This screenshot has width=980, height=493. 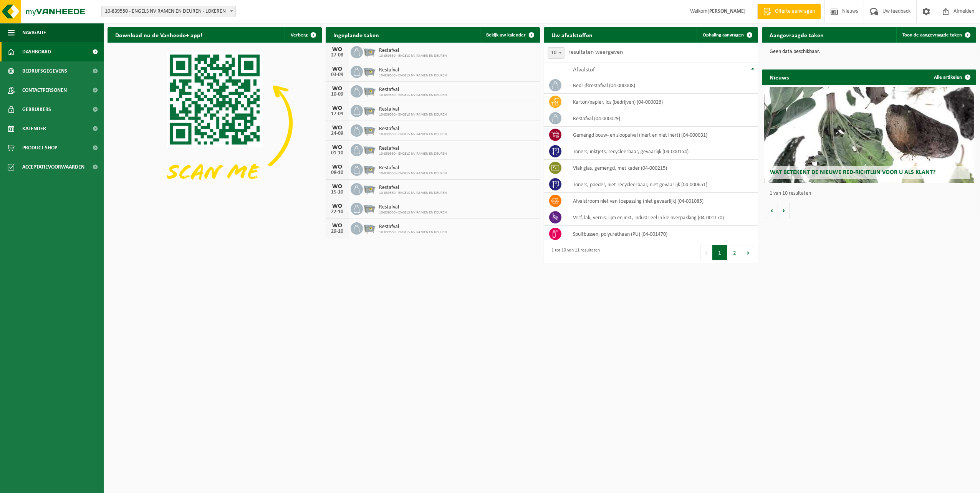 I want to click on span: Verberg, so click(x=299, y=35).